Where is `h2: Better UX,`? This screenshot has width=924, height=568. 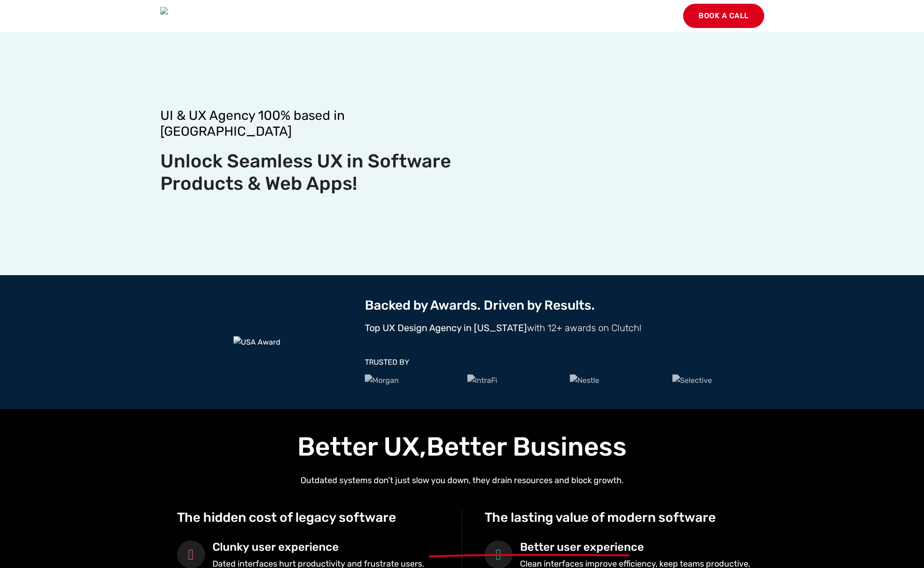
h2: Better UX, is located at coordinates (462, 447).